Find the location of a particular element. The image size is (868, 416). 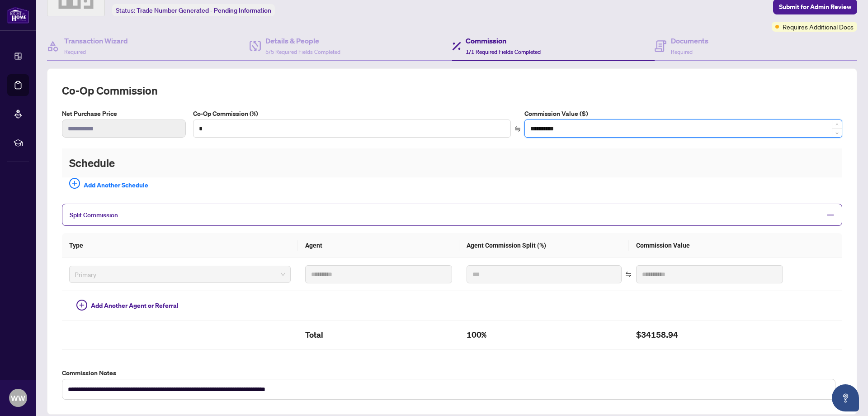

h4: Documents is located at coordinates (689, 40).